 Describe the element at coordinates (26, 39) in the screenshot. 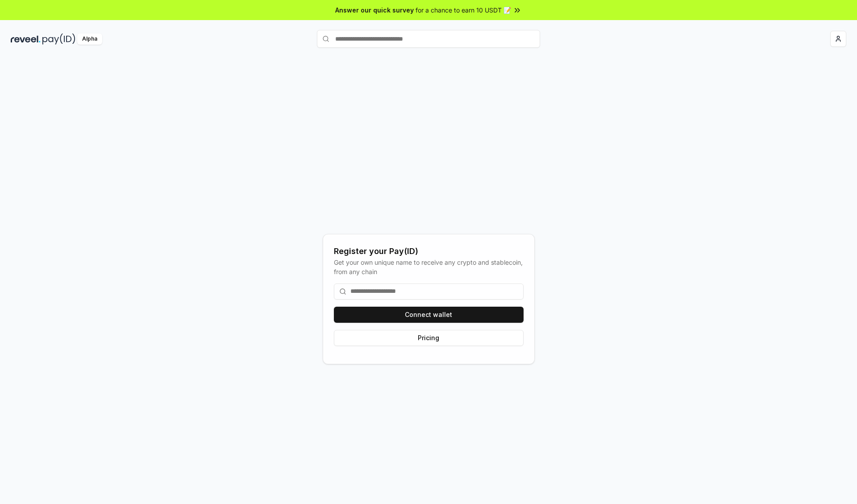

I see `img: reveel_dark` at that location.